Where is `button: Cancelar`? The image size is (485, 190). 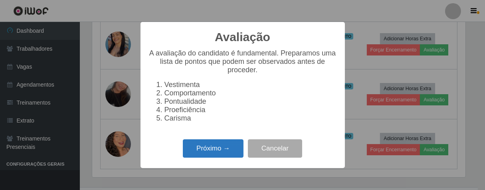 button: Cancelar is located at coordinates (275, 149).